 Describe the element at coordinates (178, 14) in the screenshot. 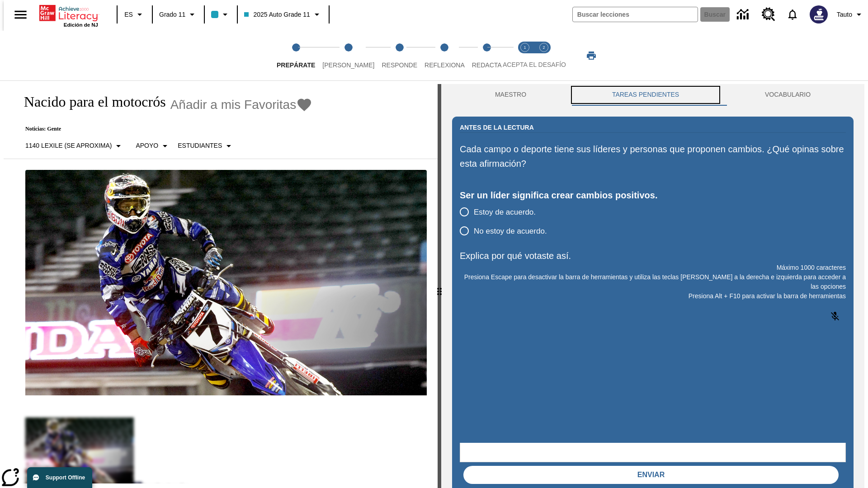

I see `button: Grado: Grado 11, Elige un grado` at that location.